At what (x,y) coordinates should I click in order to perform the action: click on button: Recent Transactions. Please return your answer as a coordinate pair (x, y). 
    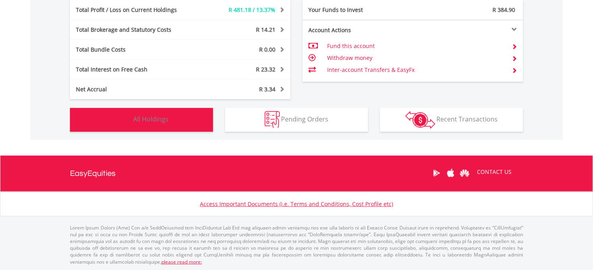
    Looking at the image, I should click on (452, 120).